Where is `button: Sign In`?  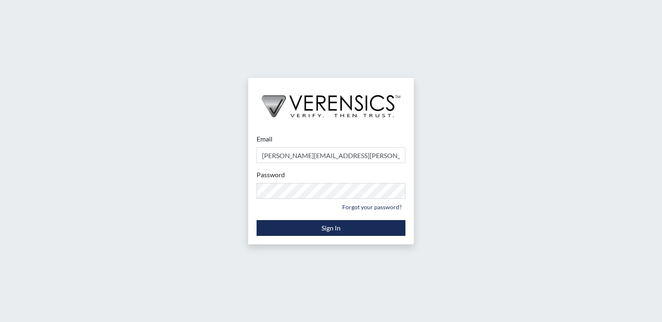
button: Sign In is located at coordinates (331, 228).